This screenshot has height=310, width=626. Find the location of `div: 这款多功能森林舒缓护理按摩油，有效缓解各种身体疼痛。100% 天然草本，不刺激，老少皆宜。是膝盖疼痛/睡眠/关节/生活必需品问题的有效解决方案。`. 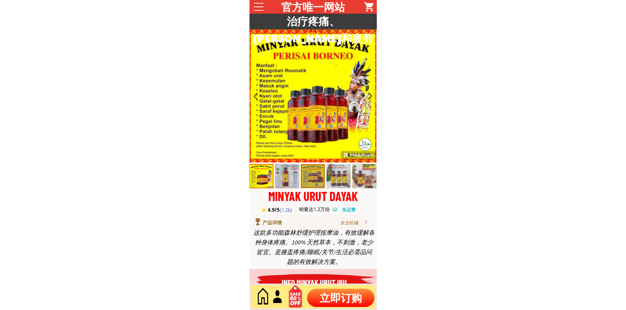

div: 这款多功能森林舒缓护理按摩油，有效缓解各种身体疼痛。100% 天然草本，不刺激，老少皆宜。是膝盖疼痛/睡眠/关节/生活必需品问题的有效解决方案。 is located at coordinates (314, 247).